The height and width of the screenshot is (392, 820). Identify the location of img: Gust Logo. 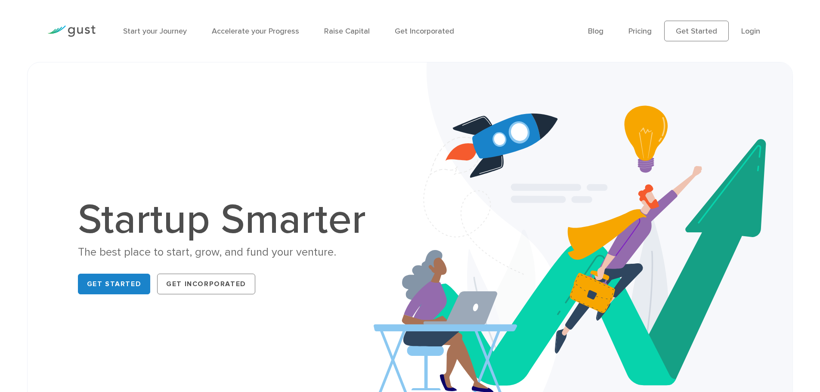
(71, 31).